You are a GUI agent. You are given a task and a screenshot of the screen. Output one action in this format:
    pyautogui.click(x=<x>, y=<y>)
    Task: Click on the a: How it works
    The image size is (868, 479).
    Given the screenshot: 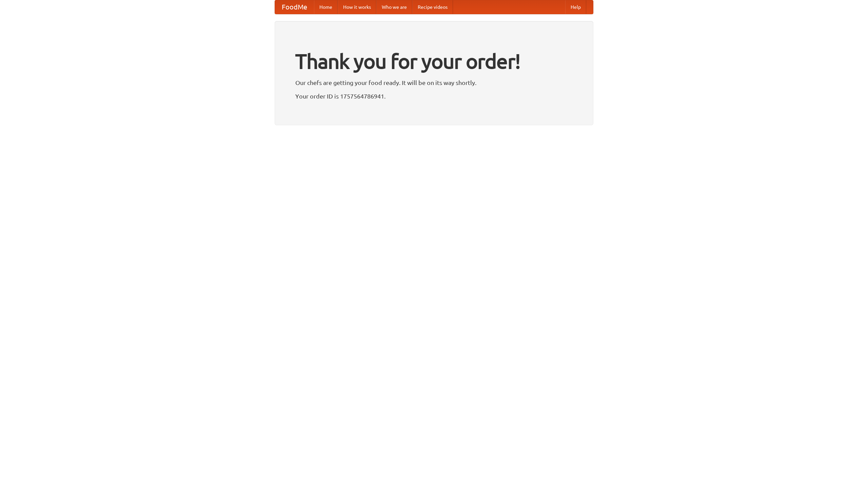 What is the action you would take?
    pyautogui.click(x=357, y=7)
    